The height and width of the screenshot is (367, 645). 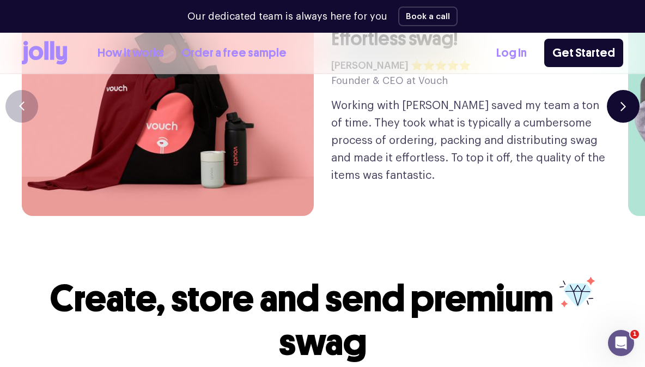 What do you see at coordinates (287, 16) in the screenshot?
I see `p: Our dedicated team is always here for you` at bounding box center [287, 16].